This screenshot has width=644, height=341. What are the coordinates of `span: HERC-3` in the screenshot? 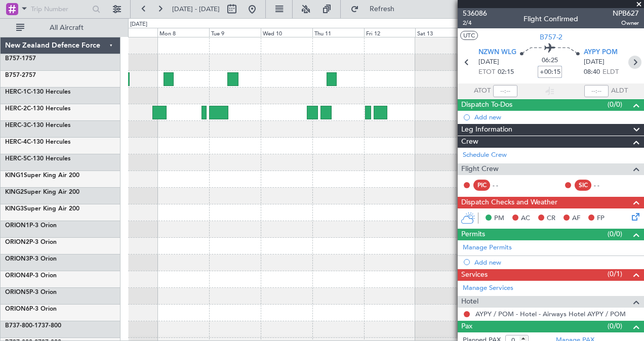 It's located at (16, 125).